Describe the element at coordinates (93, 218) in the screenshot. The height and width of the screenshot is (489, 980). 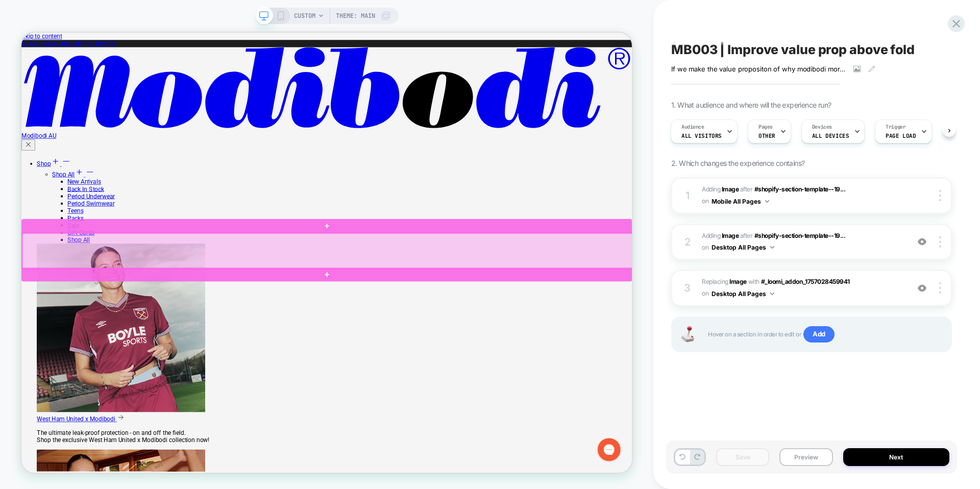
I see `a: Period Underwear` at that location.